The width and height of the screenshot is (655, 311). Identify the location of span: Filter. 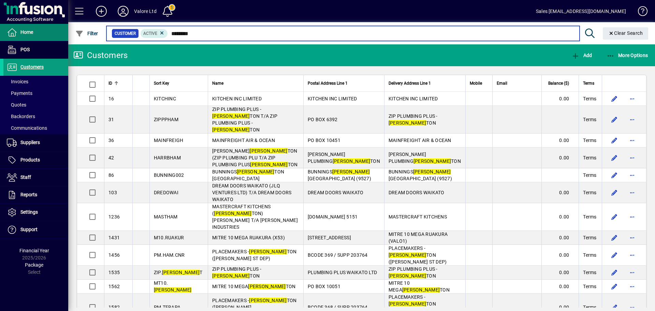
(87, 33).